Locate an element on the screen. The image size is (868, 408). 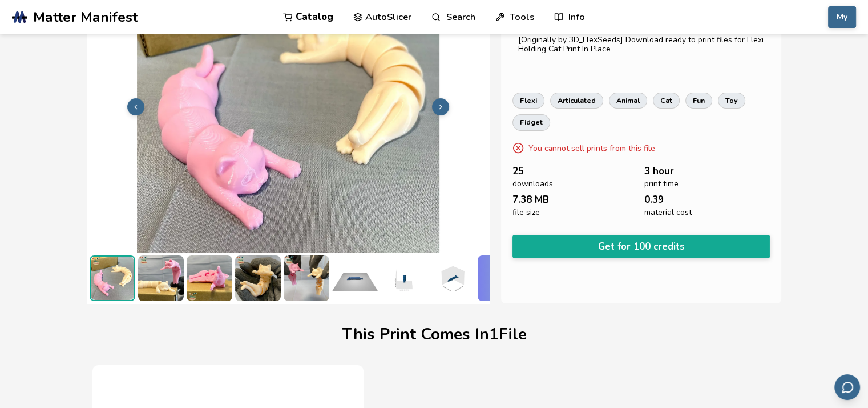
a: cat is located at coordinates (666, 100).